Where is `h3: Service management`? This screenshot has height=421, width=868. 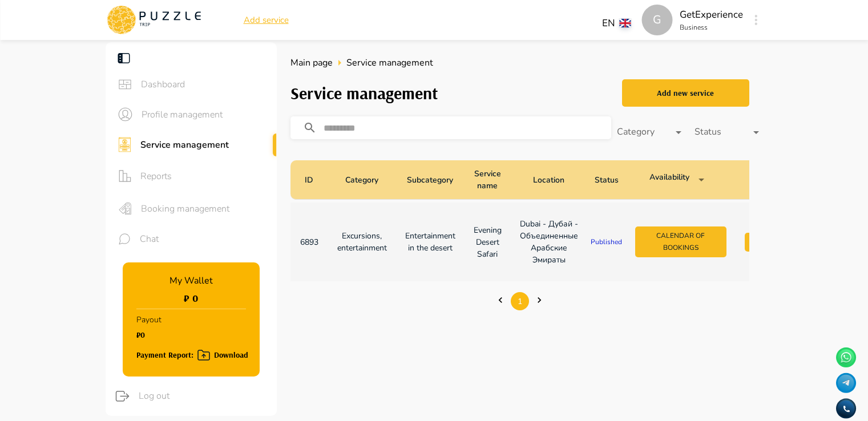
h3: Service management is located at coordinates (364, 93).